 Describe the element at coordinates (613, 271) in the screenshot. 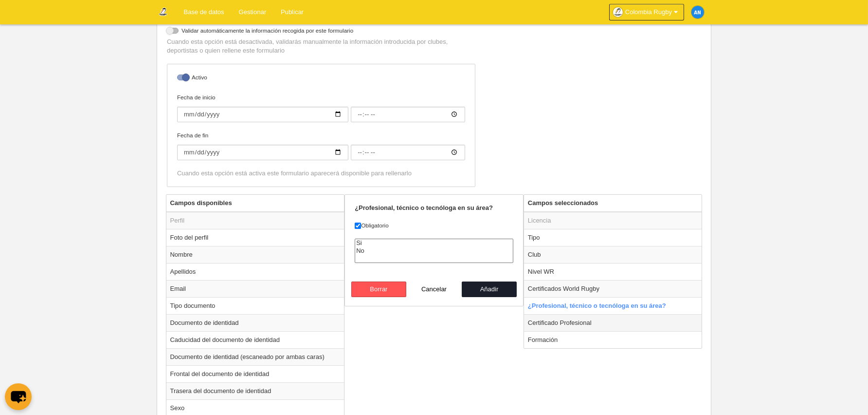

I see `td: Nivel WR` at that location.